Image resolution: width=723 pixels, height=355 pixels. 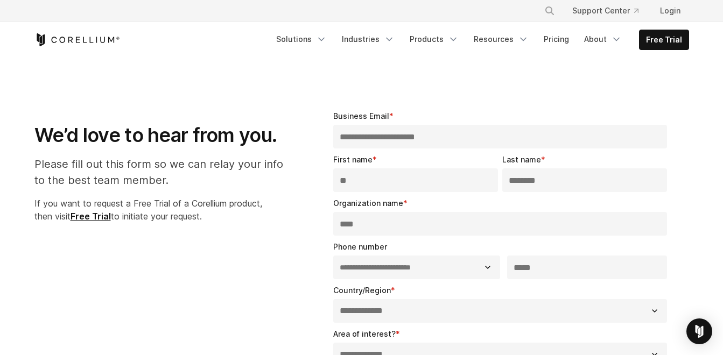 What do you see at coordinates (362, 290) in the screenshot?
I see `span: Country/Region` at bounding box center [362, 290].